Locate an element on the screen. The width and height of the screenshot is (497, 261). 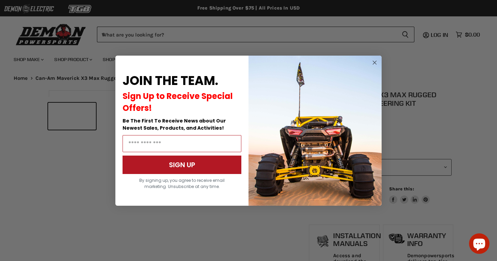
span: JOIN THE TEAM. is located at coordinates (170, 80).